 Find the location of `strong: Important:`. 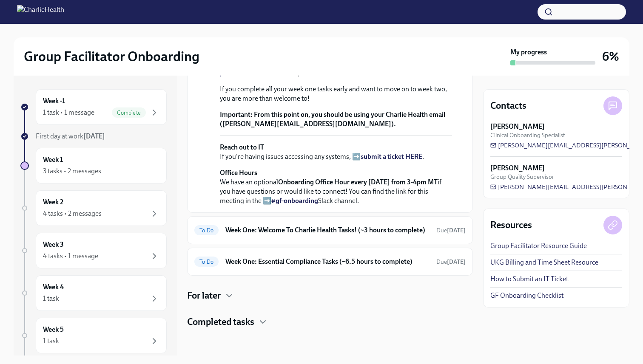

strong: Important: is located at coordinates (236, 115).